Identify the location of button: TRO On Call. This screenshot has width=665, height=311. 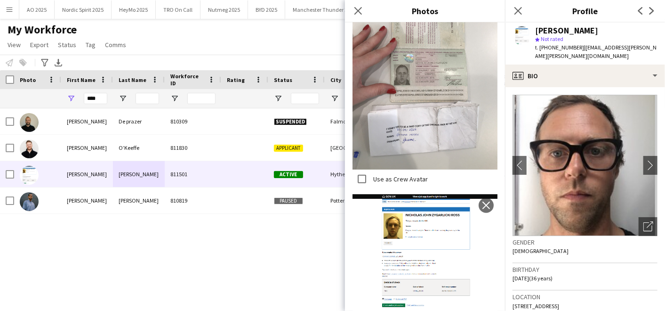
(178, 9).